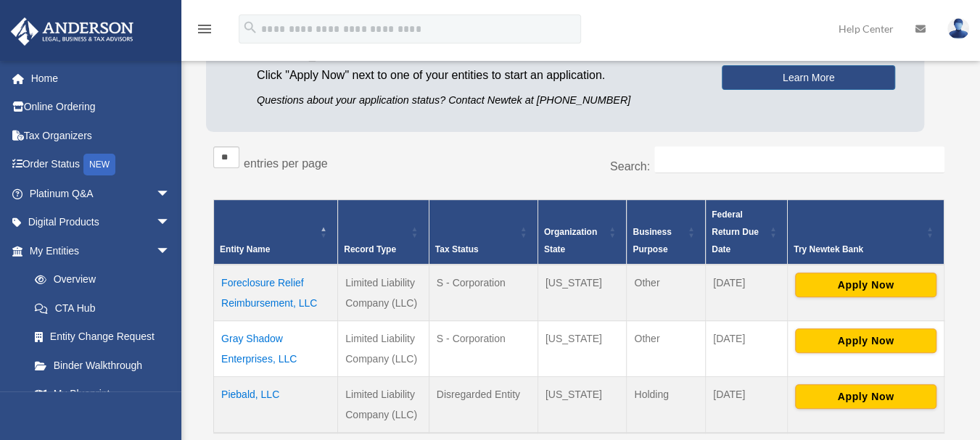  I want to click on td: Holding, so click(666, 405).